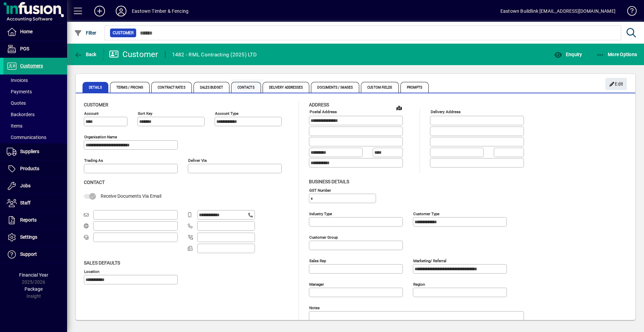 Image resolution: width=644 pixels, height=332 pixels. I want to click on span: Suppliers, so click(30, 152).